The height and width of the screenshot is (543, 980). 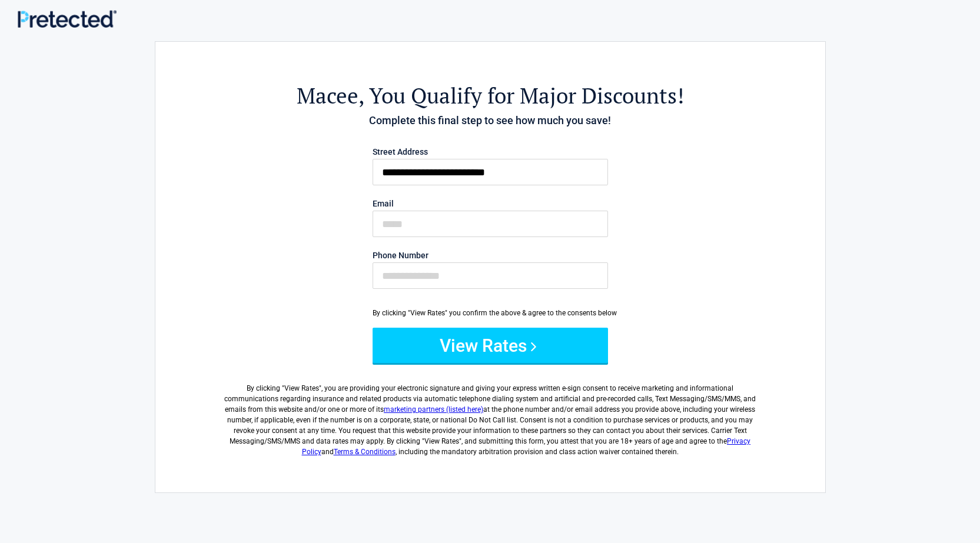 I want to click on h2: , You Qualify for Major Discounts!, so click(x=490, y=95).